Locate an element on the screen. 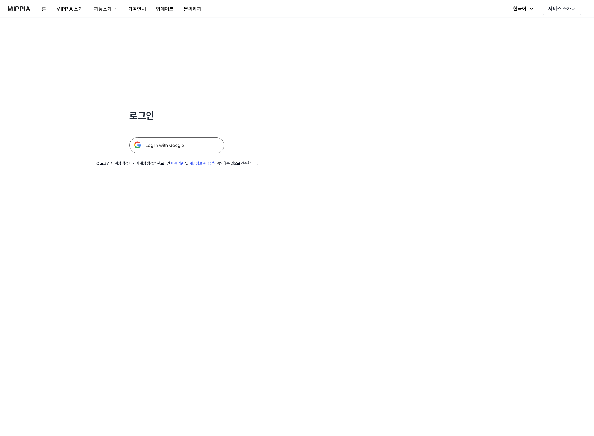 Image resolution: width=594 pixels, height=436 pixels. div: 첫 로그인 시 계정 생성이 되며 계정 생성을 완료하면 및 동의하는 것으로 간주합니다. is located at coordinates (177, 163).